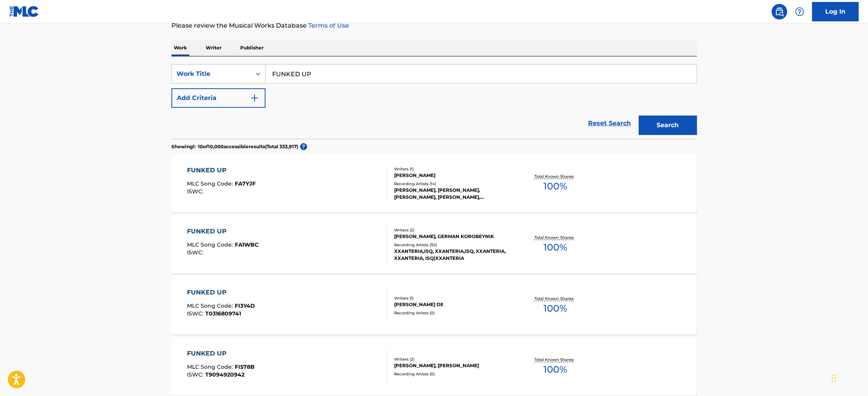 Image resolution: width=868 pixels, height=396 pixels. Describe the element at coordinates (780, 12) in the screenshot. I see `img: search` at that location.